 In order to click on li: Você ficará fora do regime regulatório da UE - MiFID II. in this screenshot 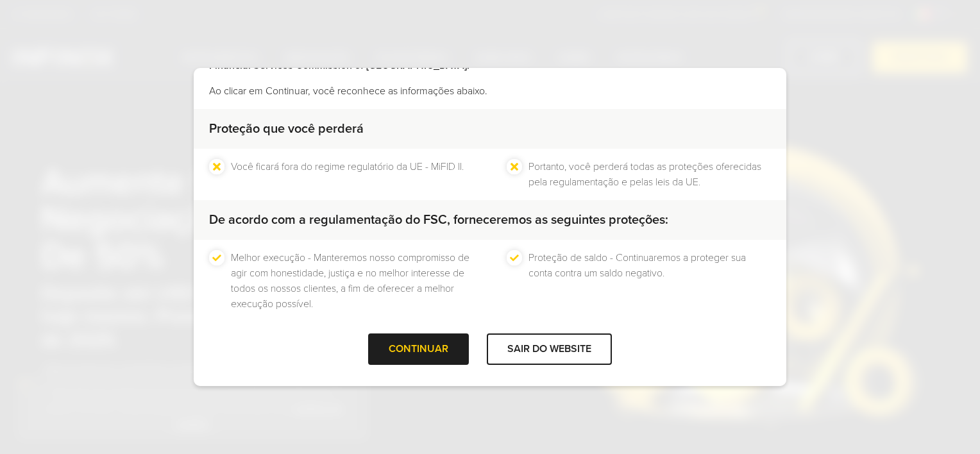, I will do `click(347, 174)`.